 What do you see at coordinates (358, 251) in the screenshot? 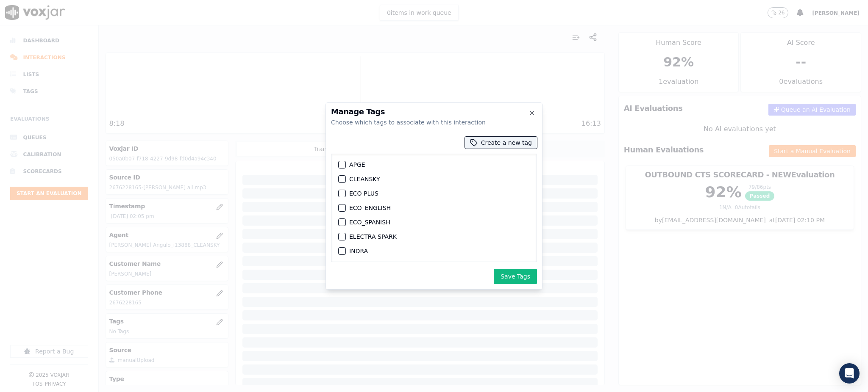
I see `label: INDRA` at bounding box center [358, 251].